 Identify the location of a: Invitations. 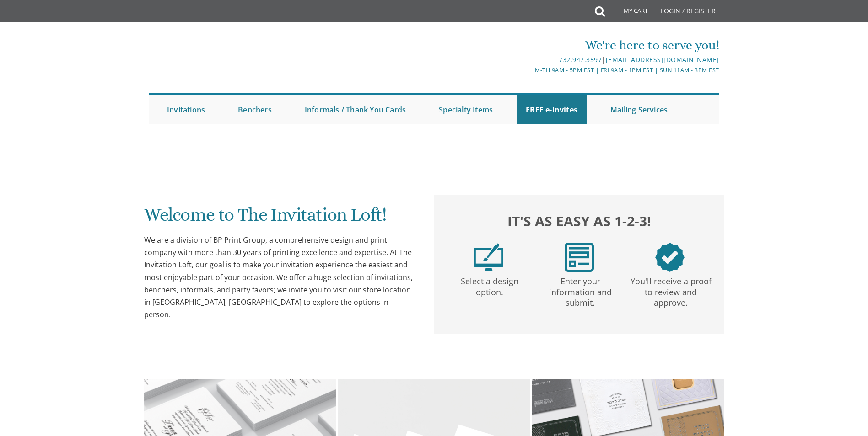
(185, 110).